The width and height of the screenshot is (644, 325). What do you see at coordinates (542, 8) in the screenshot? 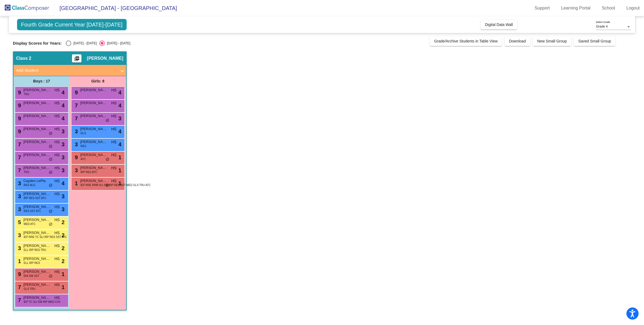
I see `a: Support` at bounding box center [542, 8].